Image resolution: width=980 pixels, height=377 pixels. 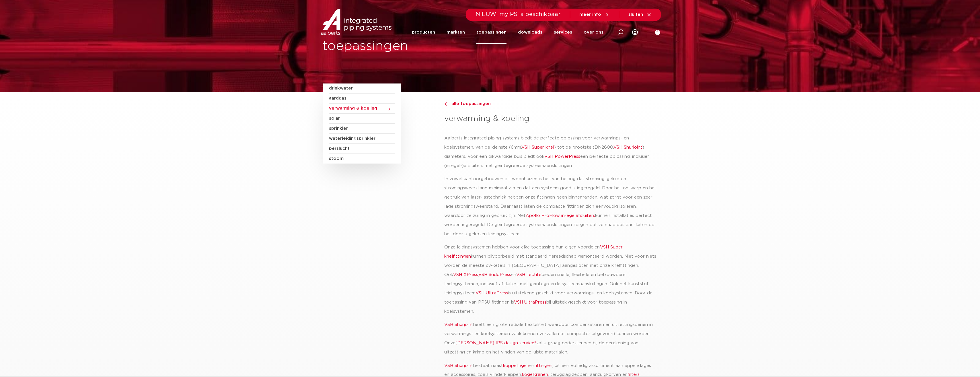 What do you see at coordinates (362, 88) in the screenshot?
I see `a: drinkwater` at bounding box center [362, 88].